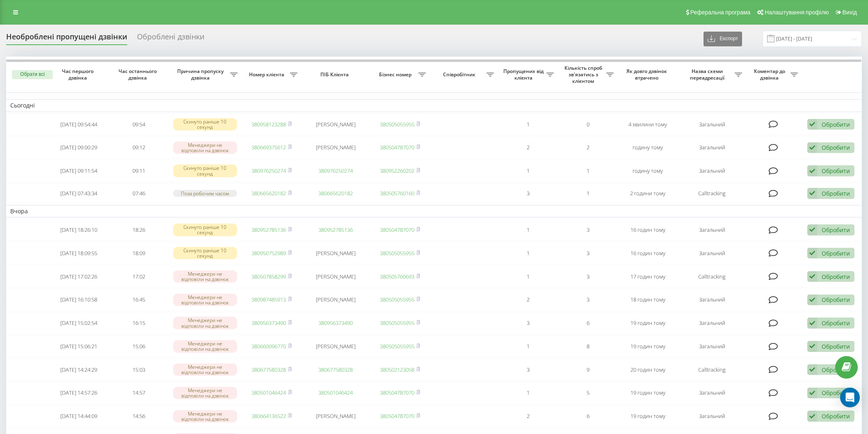 The width and height of the screenshot is (868, 434). What do you see at coordinates (335, 74) in the screenshot?
I see `span: ПІБ Клієнта` at bounding box center [335, 74].